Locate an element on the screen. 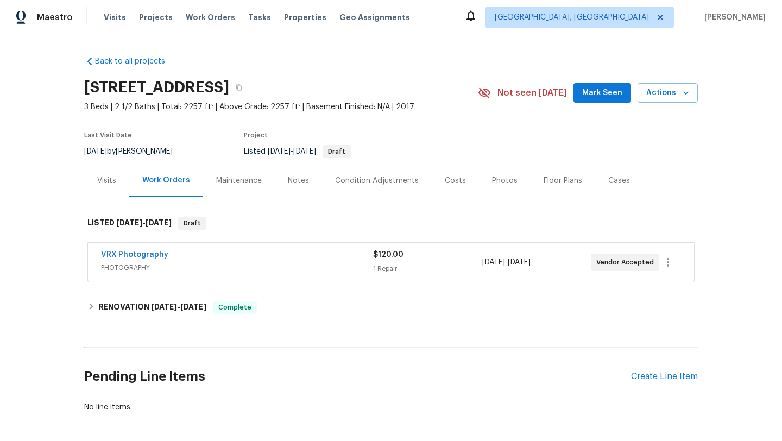 This screenshot has height=441, width=782. span: Tasks is located at coordinates (260, 17).